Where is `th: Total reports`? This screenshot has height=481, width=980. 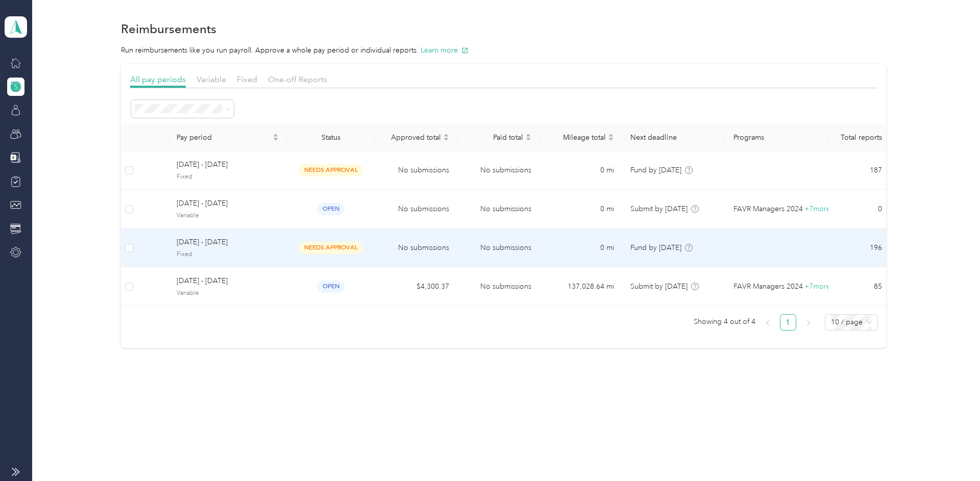
th: Total reports is located at coordinates (858, 137).